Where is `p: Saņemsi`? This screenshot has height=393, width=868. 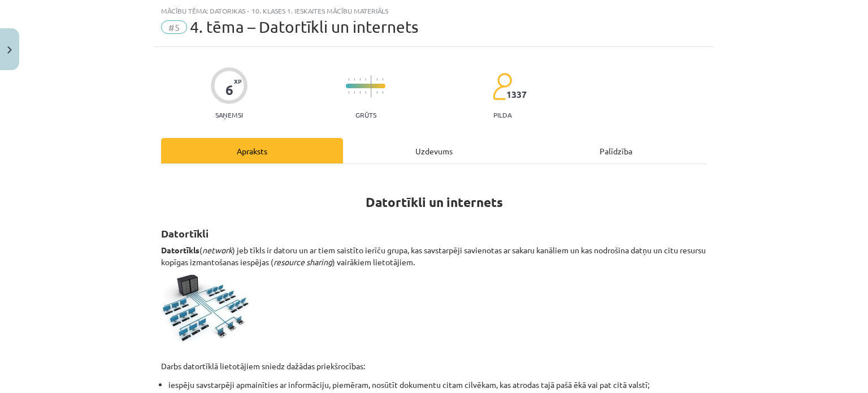 p: Saņemsi is located at coordinates (229, 115).